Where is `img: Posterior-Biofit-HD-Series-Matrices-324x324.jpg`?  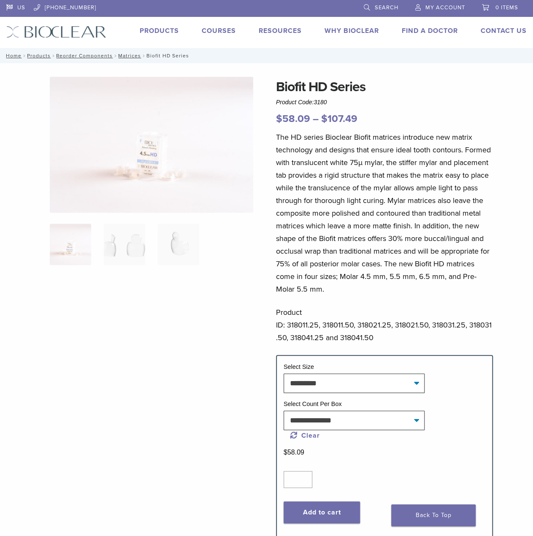 img: Posterior-Biofit-HD-Series-Matrices-324x324.jpg is located at coordinates (71, 245).